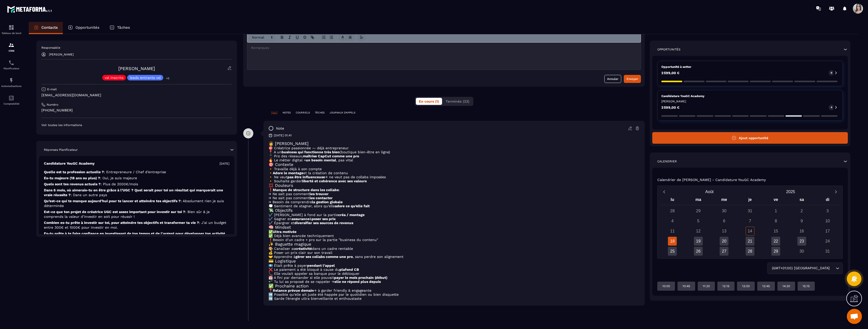 The image size is (868, 329). Describe the element at coordinates (828, 241) in the screenshot. I see `div: 24` at that location.